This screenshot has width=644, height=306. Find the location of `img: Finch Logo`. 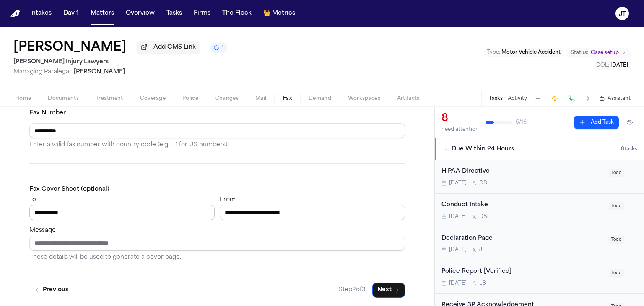

img: Finch Logo is located at coordinates (15, 13).